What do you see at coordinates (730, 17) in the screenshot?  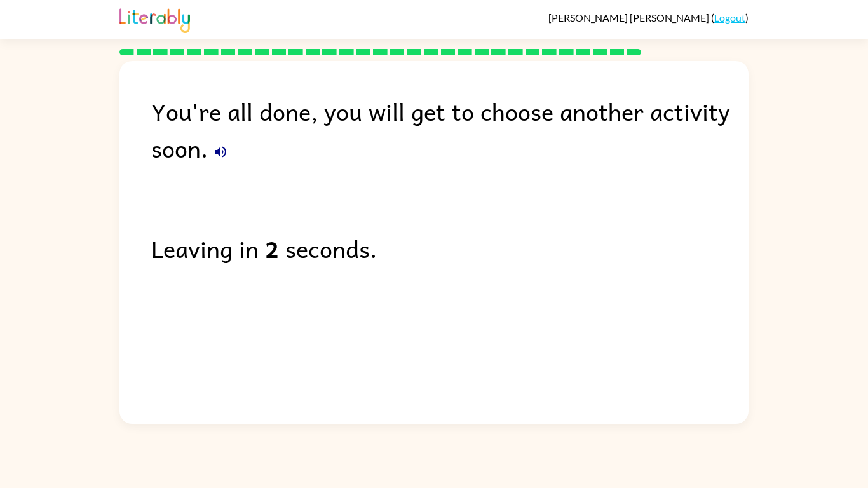 I see `a: Logout` at bounding box center [730, 17].